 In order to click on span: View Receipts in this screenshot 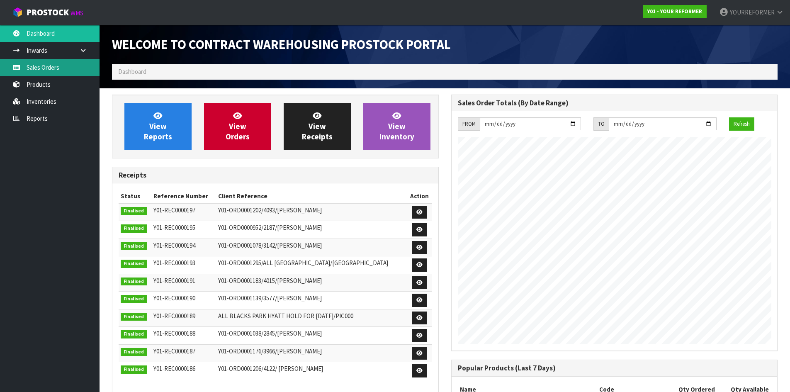, I will do `click(317, 126)`.